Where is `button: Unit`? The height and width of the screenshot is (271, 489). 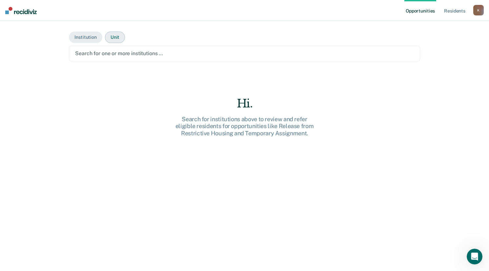 button: Unit is located at coordinates (115, 37).